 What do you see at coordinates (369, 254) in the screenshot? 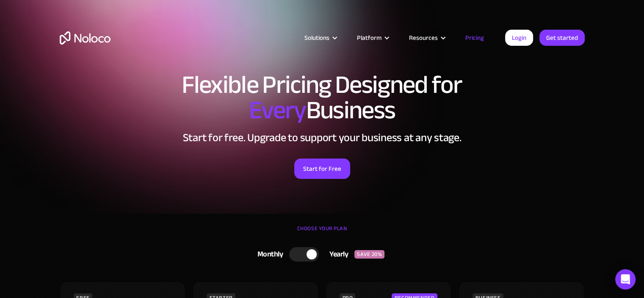
I see `div: SAVE 20%` at bounding box center [369, 254].